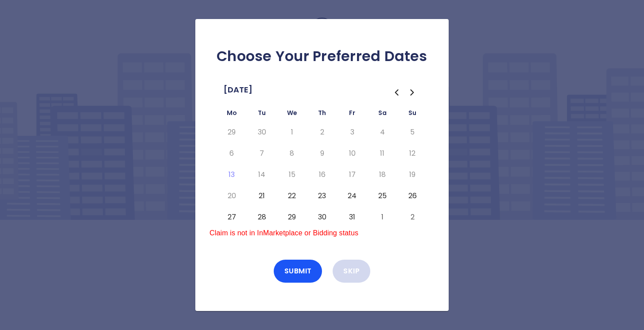 This screenshot has height=330, width=644. I want to click on button: Friday, October 31st, 2025, so click(352, 218).